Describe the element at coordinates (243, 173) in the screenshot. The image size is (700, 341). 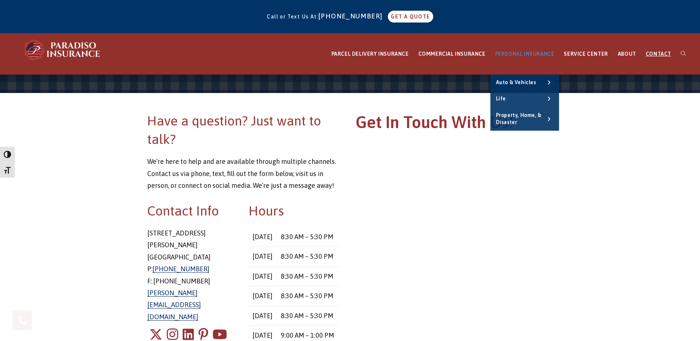
I see `p: We’re here to help and are available through multiple channels. Contact us via phone, text, fill ...` at that location.